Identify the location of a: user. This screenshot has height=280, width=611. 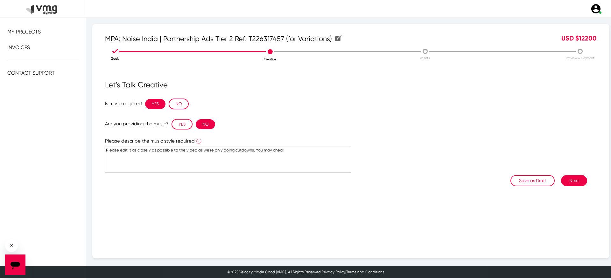
(596, 9).